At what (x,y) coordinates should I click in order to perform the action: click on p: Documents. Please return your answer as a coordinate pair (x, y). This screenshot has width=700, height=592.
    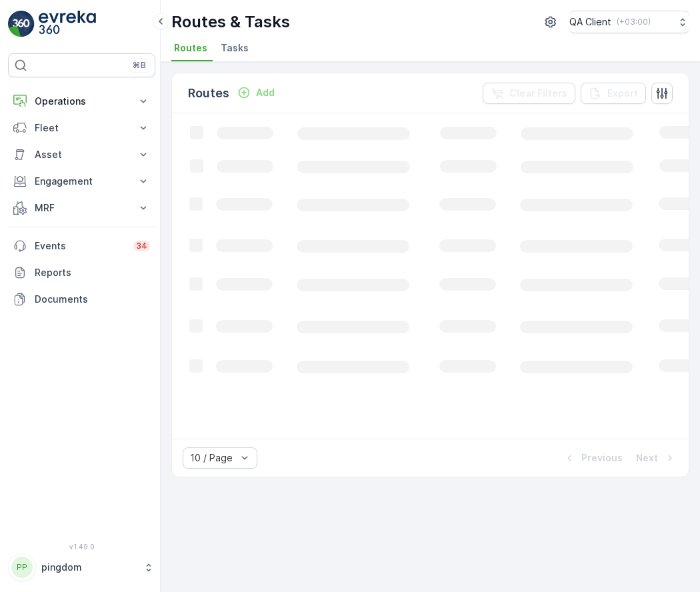
    Looking at the image, I should click on (92, 300).